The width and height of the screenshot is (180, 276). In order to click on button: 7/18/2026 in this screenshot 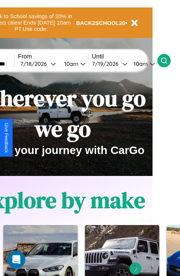, I will do `click(38, 64)`.